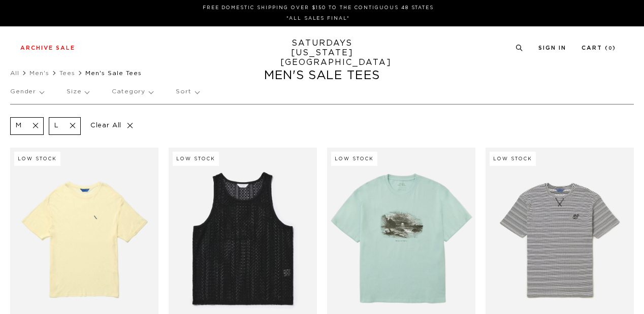 Image resolution: width=644 pixels, height=314 pixels. What do you see at coordinates (318, 18) in the screenshot?
I see `p: *ALL SALES FINAL*` at bounding box center [318, 18].